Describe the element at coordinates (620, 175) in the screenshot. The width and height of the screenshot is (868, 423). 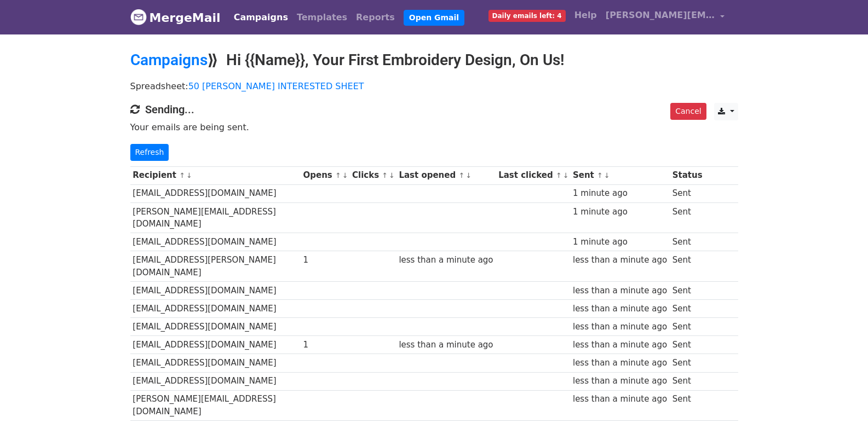
I see `th: Sent` at that location.